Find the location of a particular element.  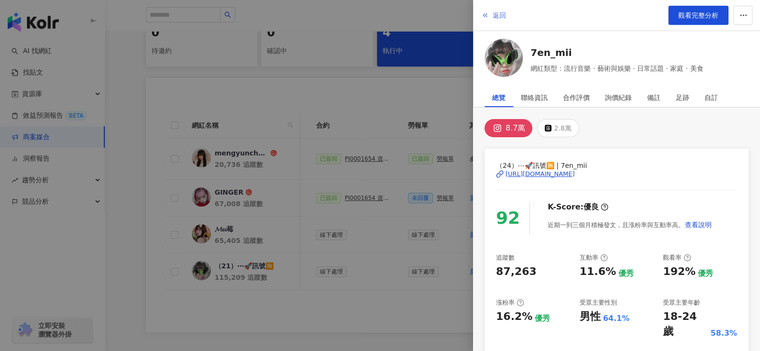

span: 網紅類型：流行音樂 · 藝術與娛樂 · 日常話題 · 家庭 · 美食 is located at coordinates (616, 68).